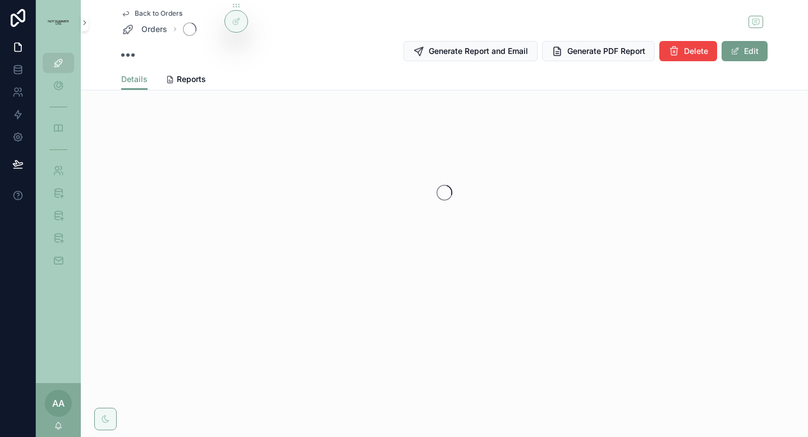 This screenshot has height=437, width=808. What do you see at coordinates (191, 79) in the screenshot?
I see `span: Reports` at bounding box center [191, 79].